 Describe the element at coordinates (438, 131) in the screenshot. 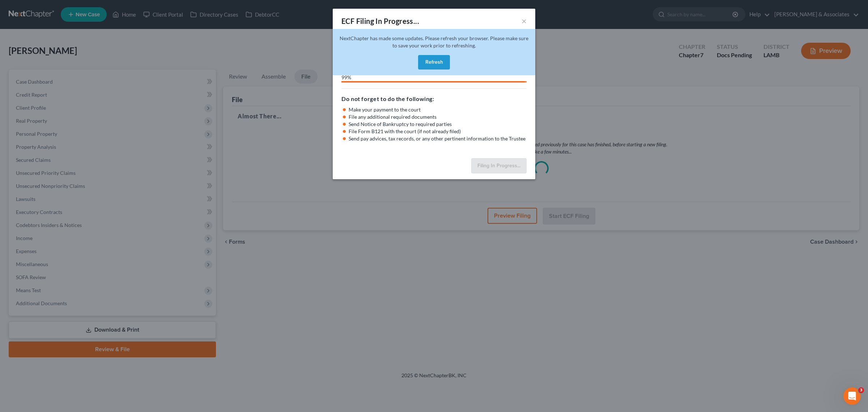

I see `li: File Form B121 with the court (if not already filed)` at that location.